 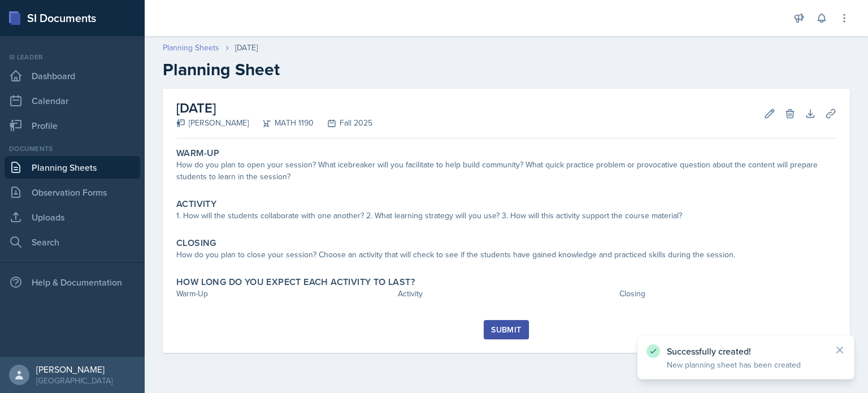 I want to click on label: Activity, so click(x=196, y=204).